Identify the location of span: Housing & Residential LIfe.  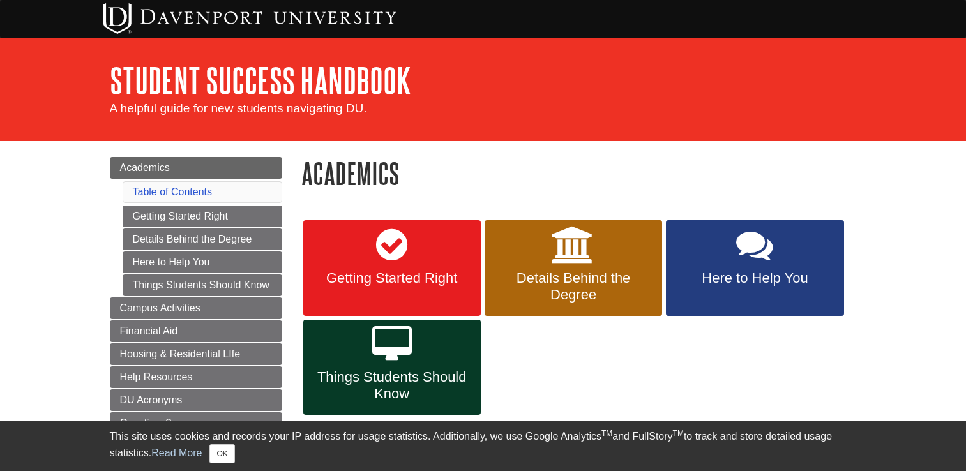
(180, 354).